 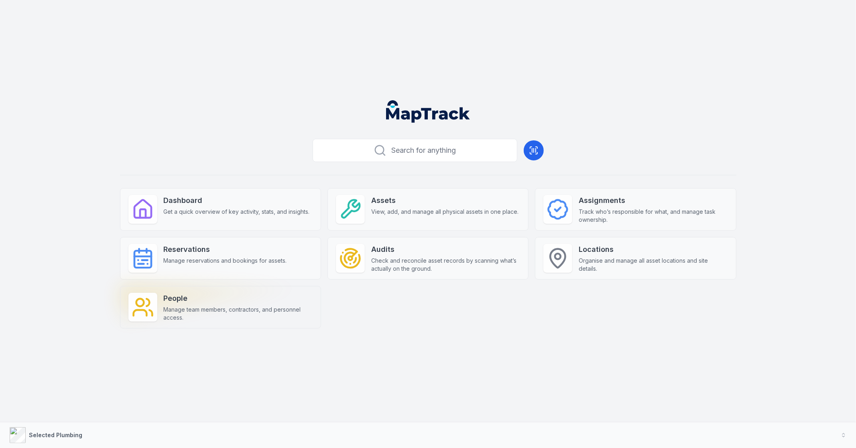 I want to click on span: Organise and manage all asset locations and site details., so click(x=653, y=265).